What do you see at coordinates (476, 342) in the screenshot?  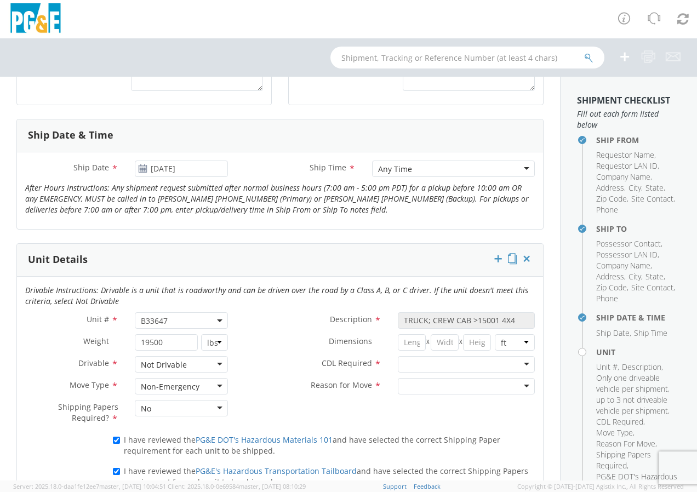 I see `input: Height` at bounding box center [476, 342].